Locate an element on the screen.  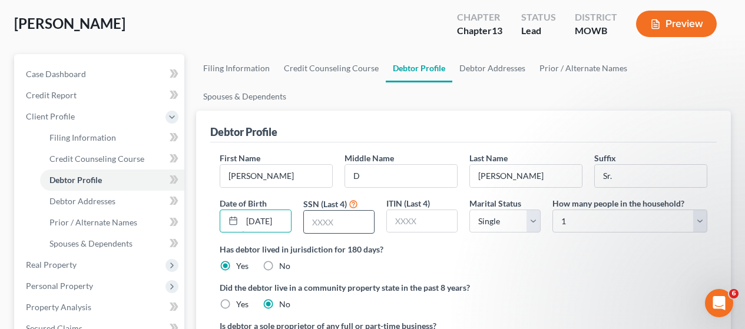
label: How many people in the household? is located at coordinates (619, 203).